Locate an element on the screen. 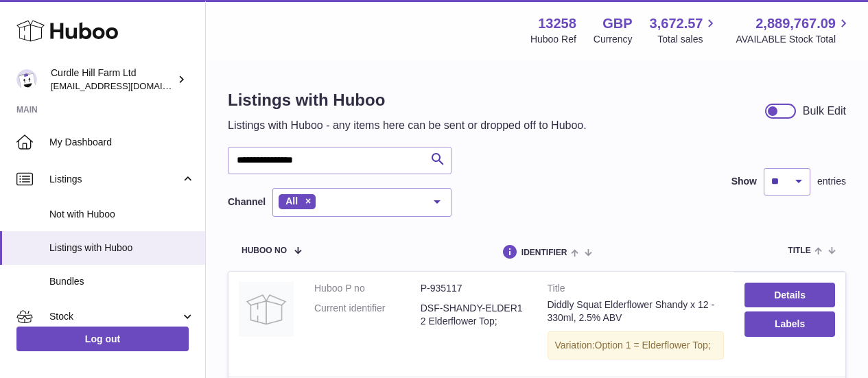  span: Not with Huboo is located at coordinates (122, 214).